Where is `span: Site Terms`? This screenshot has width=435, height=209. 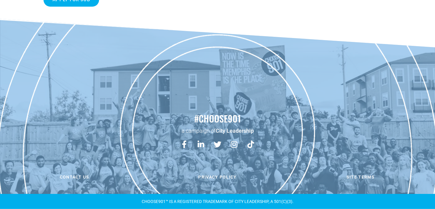
span: Site Terms is located at coordinates (360, 177).